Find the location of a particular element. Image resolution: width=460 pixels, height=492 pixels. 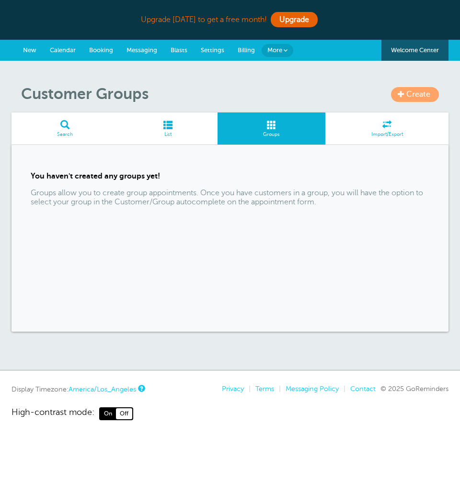

a: Calendar is located at coordinates (63, 50).